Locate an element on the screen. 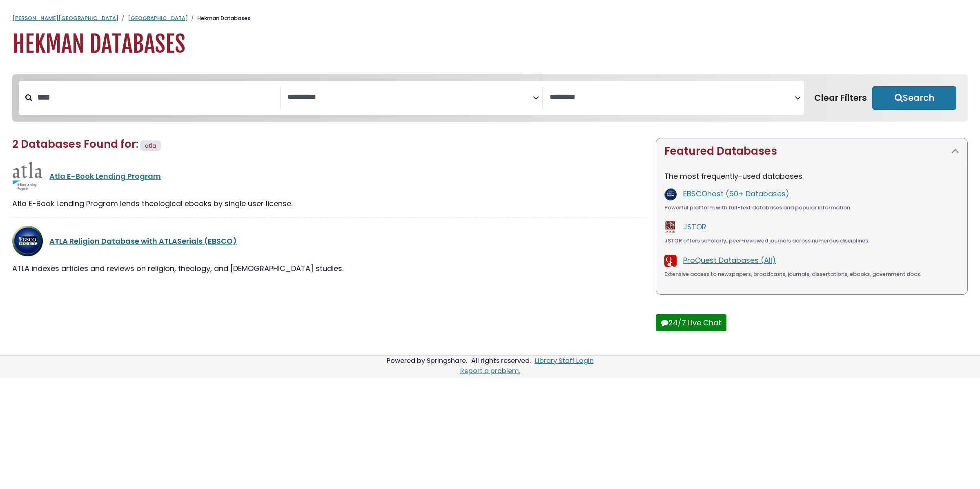 The height and width of the screenshot is (489, 980). button: Featured Databases is located at coordinates (812, 151).